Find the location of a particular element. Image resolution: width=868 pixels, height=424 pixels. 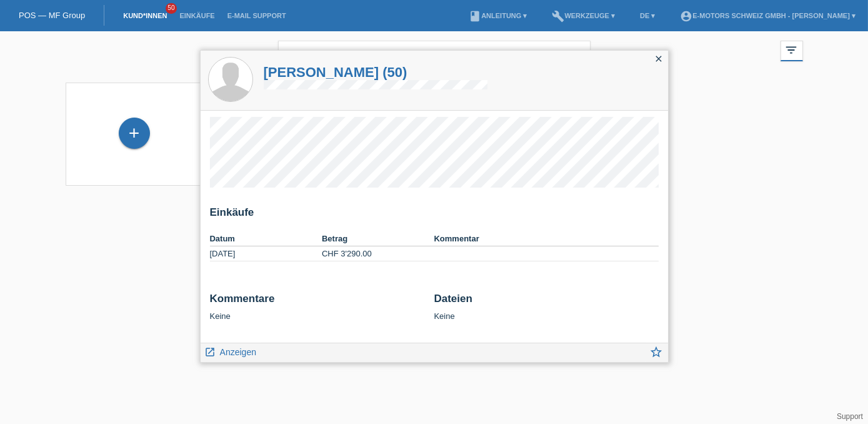

a: POS — MF Group is located at coordinates (52, 15).